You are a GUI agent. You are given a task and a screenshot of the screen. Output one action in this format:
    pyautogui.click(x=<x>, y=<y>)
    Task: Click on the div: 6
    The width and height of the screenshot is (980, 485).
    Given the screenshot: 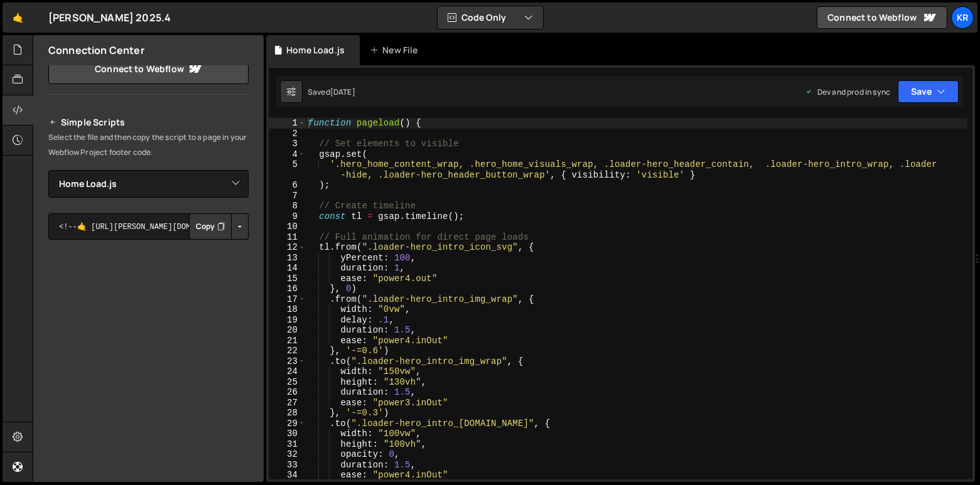 What is the action you would take?
    pyautogui.click(x=287, y=185)
    